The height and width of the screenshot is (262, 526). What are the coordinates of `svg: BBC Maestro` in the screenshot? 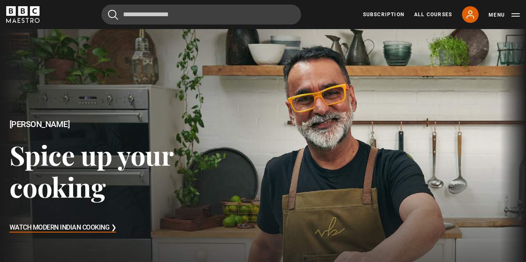 It's located at (23, 15).